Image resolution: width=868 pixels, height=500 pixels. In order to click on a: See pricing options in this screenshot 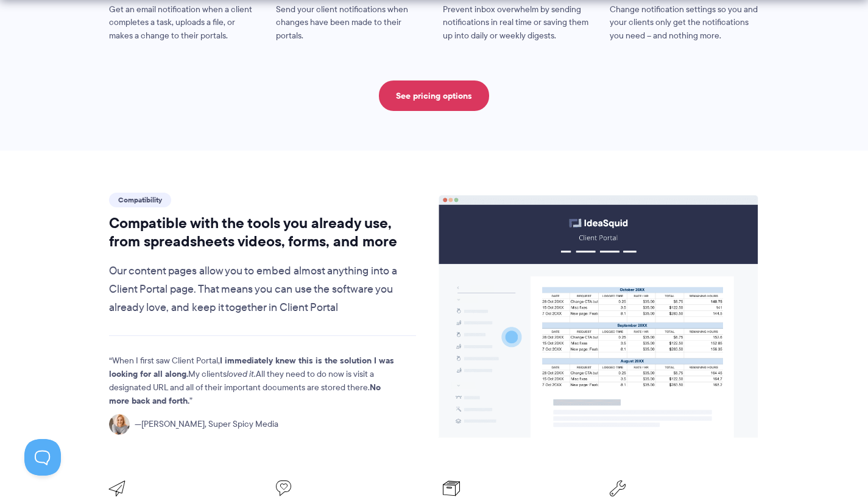, I will do `click(434, 96)`.